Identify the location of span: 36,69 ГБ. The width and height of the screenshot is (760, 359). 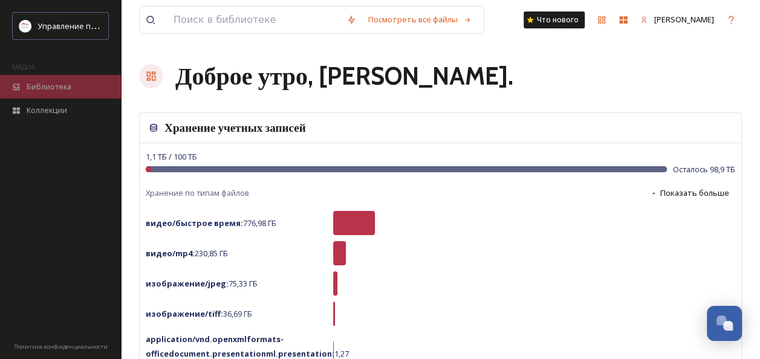
(199, 314).